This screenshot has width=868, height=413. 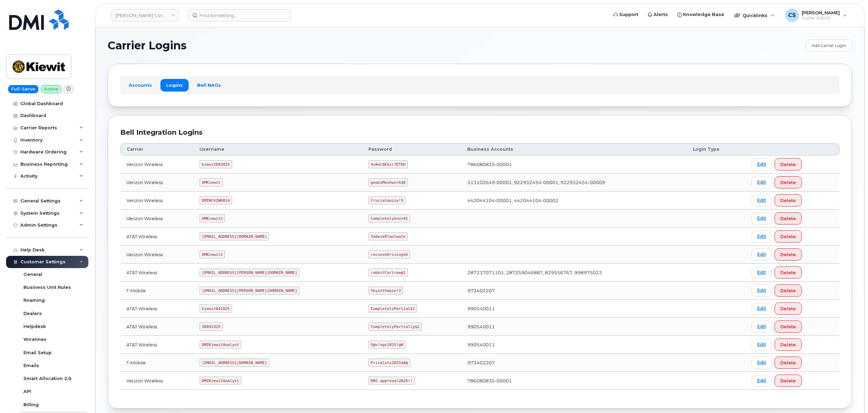 What do you see at coordinates (278, 149) in the screenshot?
I see `th: Username` at bounding box center [278, 149].